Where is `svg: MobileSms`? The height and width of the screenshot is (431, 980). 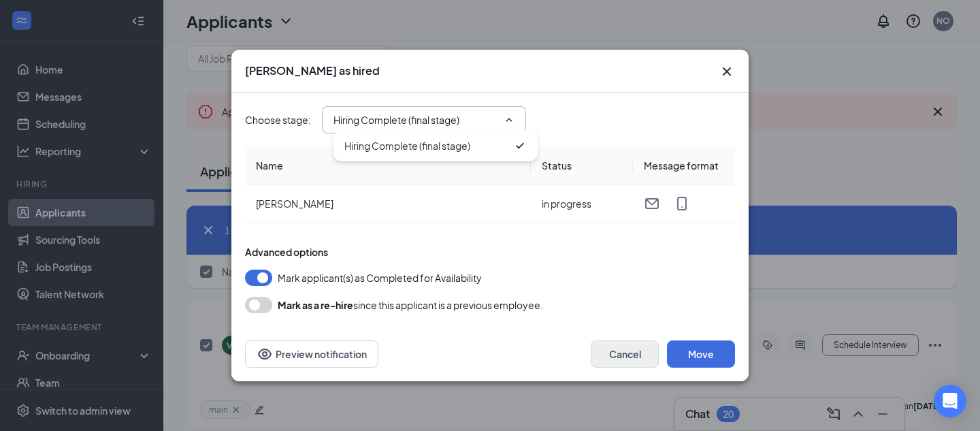 svg: MobileSms is located at coordinates (681, 204).